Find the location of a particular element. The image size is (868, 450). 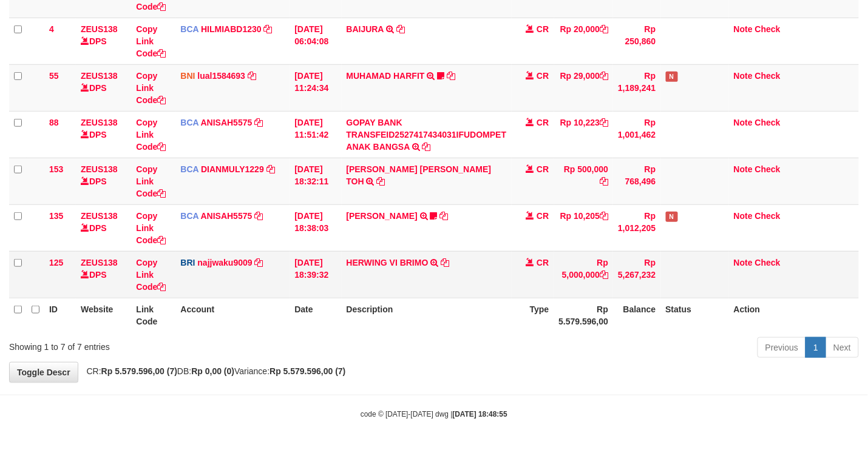

span: BNI is located at coordinates (187, 76).